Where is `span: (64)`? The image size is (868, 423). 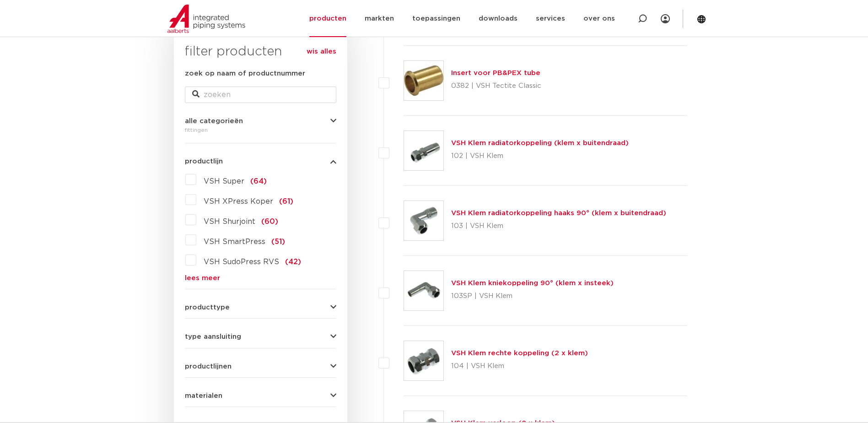 span: (64) is located at coordinates (259, 181).